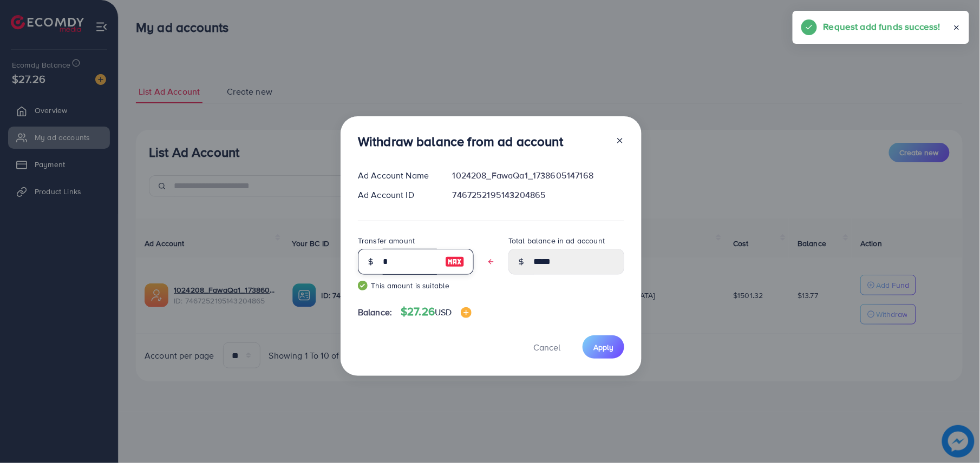  What do you see at coordinates (538, 195) in the screenshot?
I see `div: 7467252195143204865` at bounding box center [538, 195].